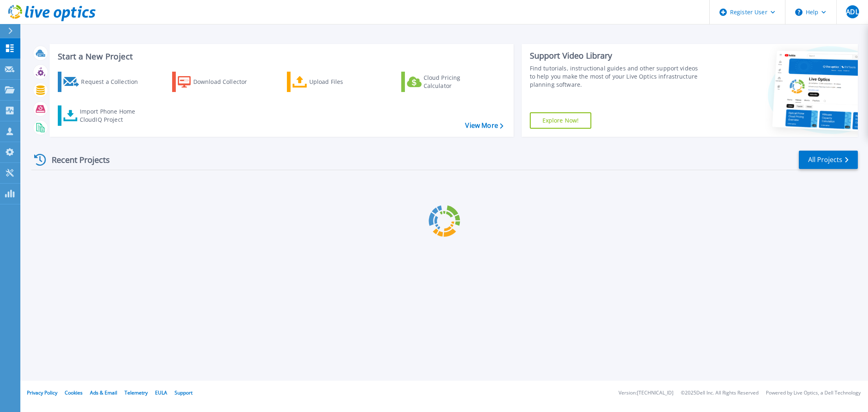 The image size is (868, 412). Describe the element at coordinates (103, 82) in the screenshot. I see `a: Request a Collection` at that location.